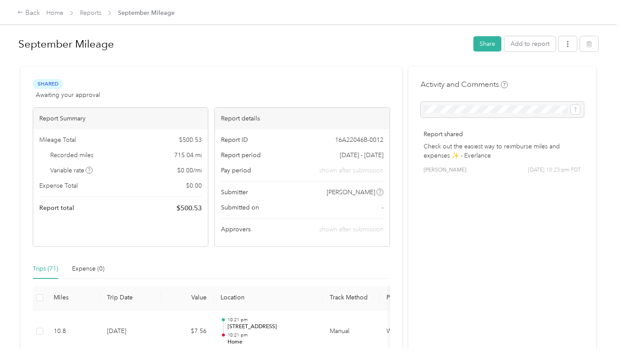 The image size is (621, 364). What do you see at coordinates (72, 155) in the screenshot?
I see `span: Recorded miles` at bounding box center [72, 155].